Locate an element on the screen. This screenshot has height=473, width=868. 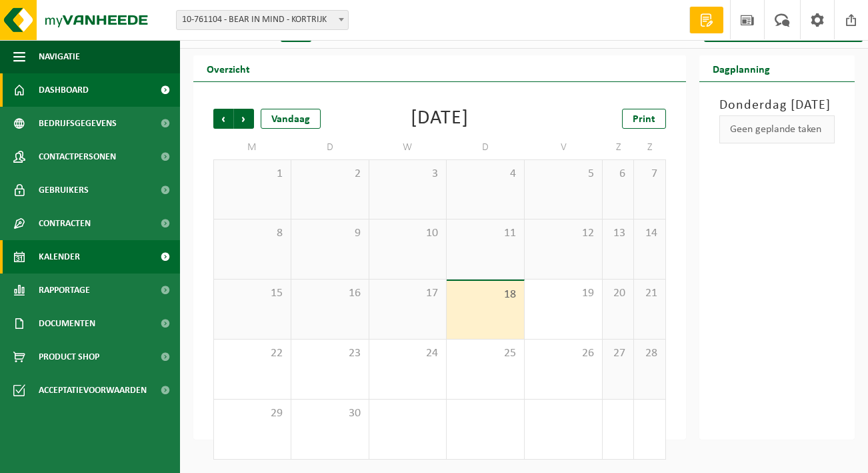
span: 15 is located at coordinates (252, 293).